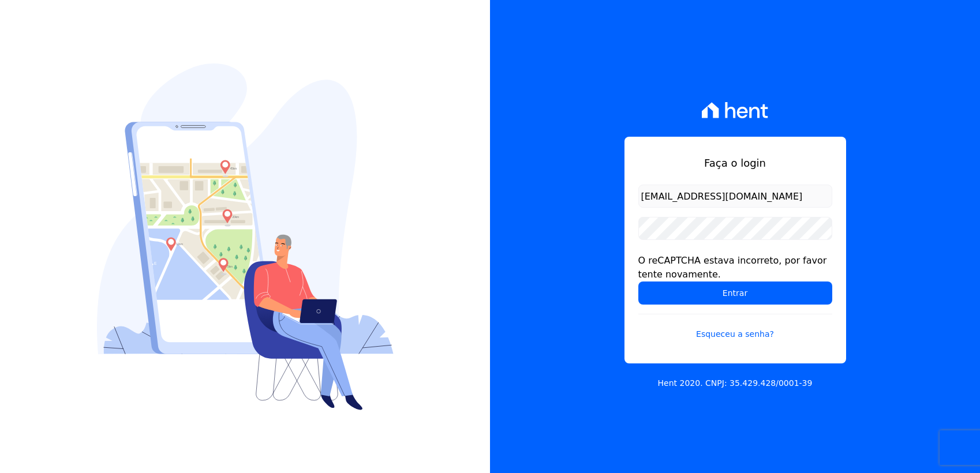  What do you see at coordinates (736, 268) in the screenshot?
I see `div: O reCAPTCHA estava incorreto, por favor tente novamente.` at bounding box center [736, 268].